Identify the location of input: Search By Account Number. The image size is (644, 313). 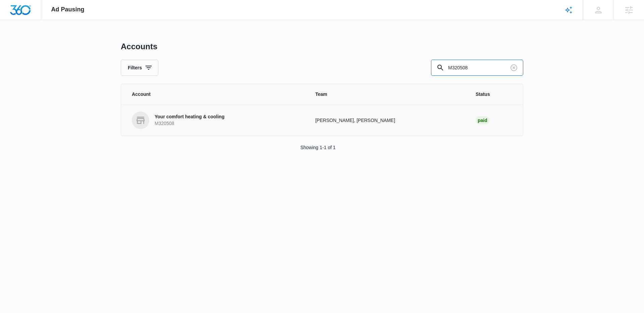
(477, 68).